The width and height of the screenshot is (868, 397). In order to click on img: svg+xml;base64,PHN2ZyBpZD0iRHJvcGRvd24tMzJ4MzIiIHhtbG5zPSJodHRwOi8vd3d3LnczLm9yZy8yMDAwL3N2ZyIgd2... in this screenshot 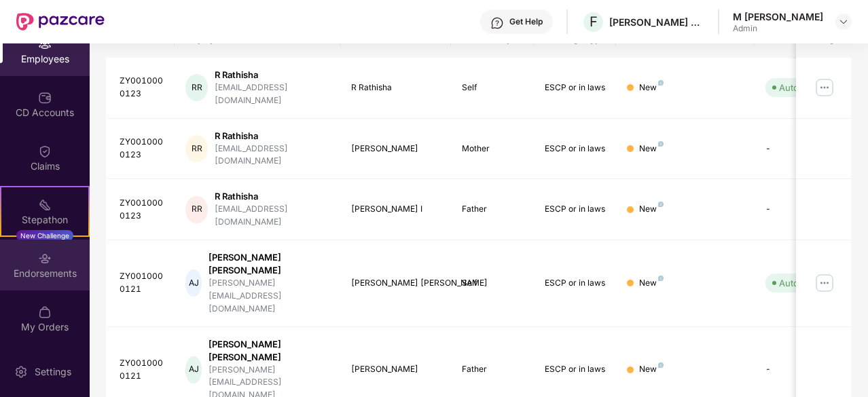, I will do `click(844, 22)`.